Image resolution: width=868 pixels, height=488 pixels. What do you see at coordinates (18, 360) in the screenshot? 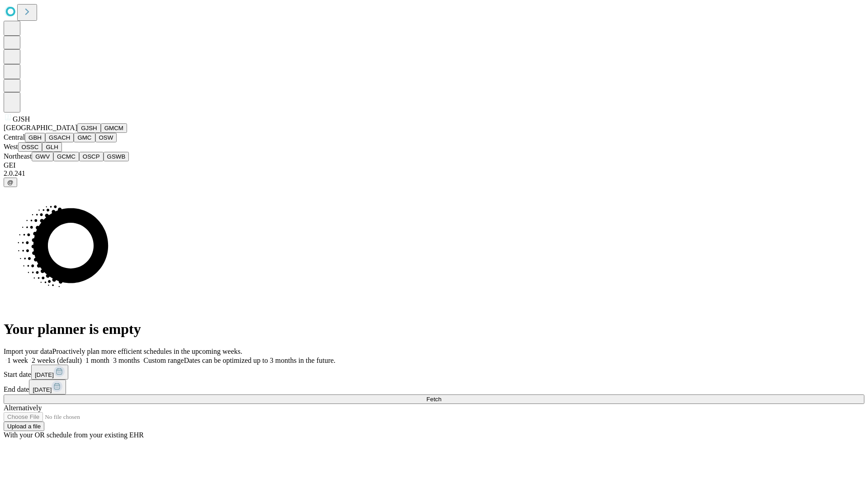
I see `span: 1 week` at bounding box center [18, 360].